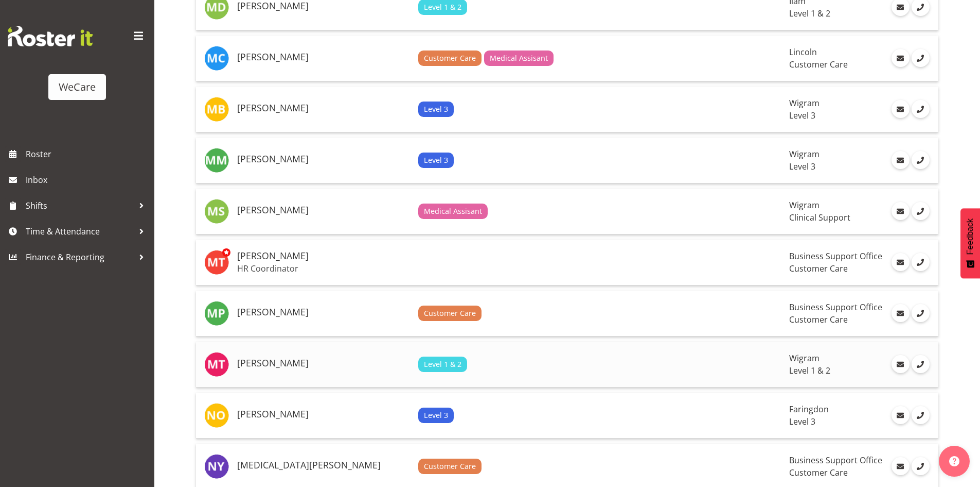  Describe the element at coordinates (955, 461) in the screenshot. I see `img: help-xxl-2.png` at that location.